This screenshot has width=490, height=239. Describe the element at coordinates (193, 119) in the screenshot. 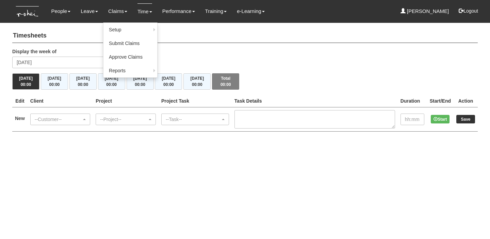

I see `div: --Task--` at that location.